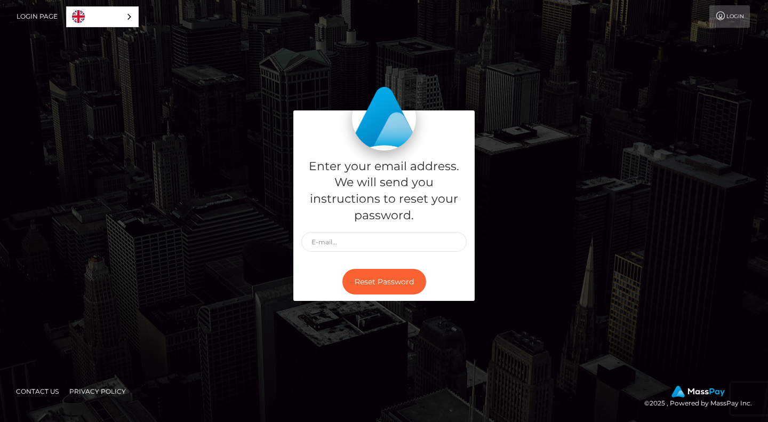 Image resolution: width=768 pixels, height=422 pixels. Describe the element at coordinates (102, 17) in the screenshot. I see `aside: Language selected: English` at that location.